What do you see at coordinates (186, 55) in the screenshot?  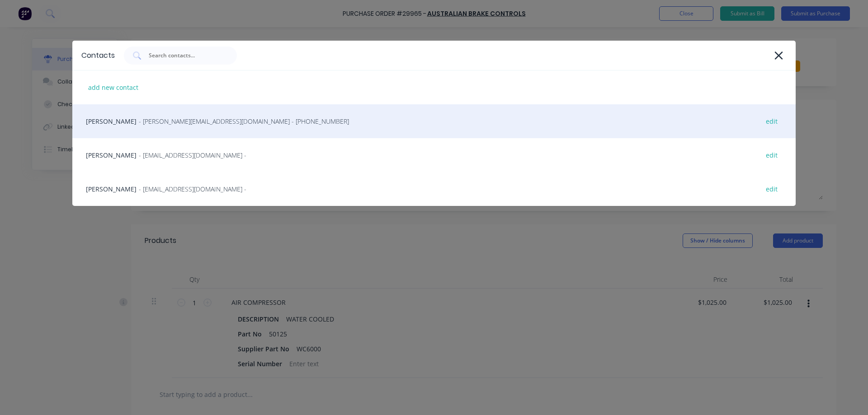 I see `input: Search contacts...` at bounding box center [186, 55].